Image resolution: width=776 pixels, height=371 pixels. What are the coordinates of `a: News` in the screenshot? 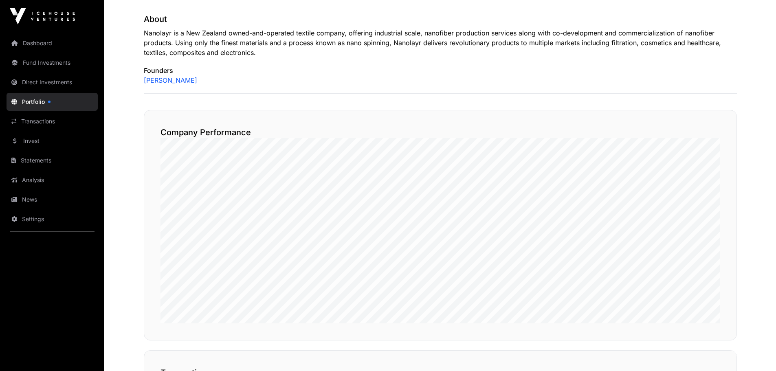 It's located at (52, 200).